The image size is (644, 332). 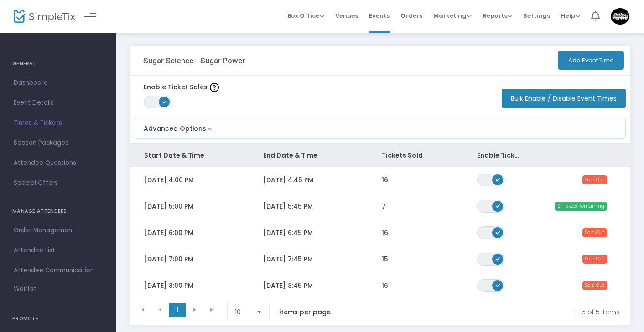 I want to click on span: Times & Tickets, so click(x=57, y=123).